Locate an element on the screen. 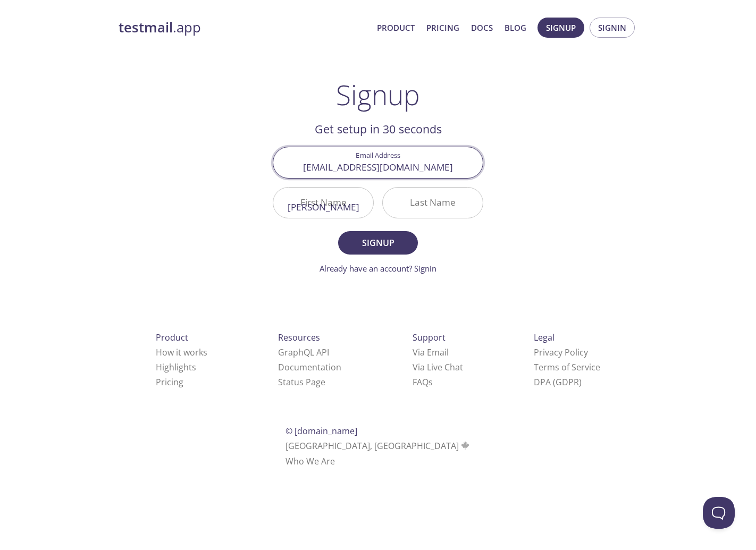 The height and width of the screenshot is (550, 756). span: Support is located at coordinates (429, 337).